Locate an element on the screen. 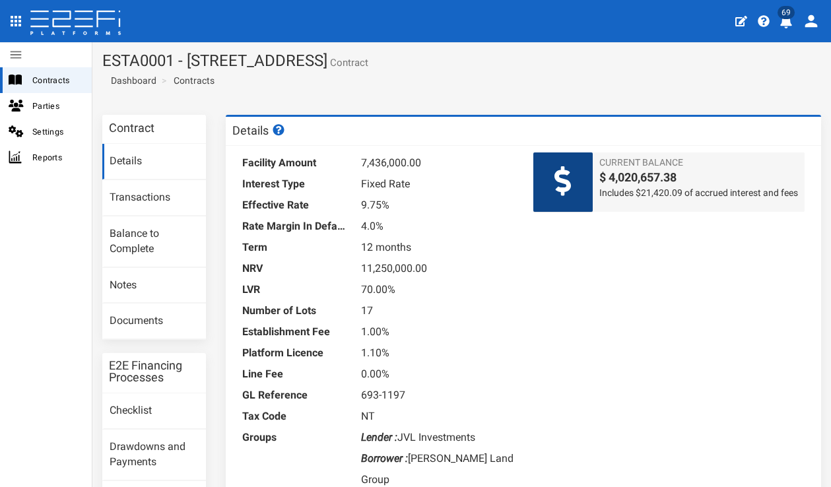 This screenshot has height=487, width=831. dd: 4.0% is located at coordinates (437, 226).